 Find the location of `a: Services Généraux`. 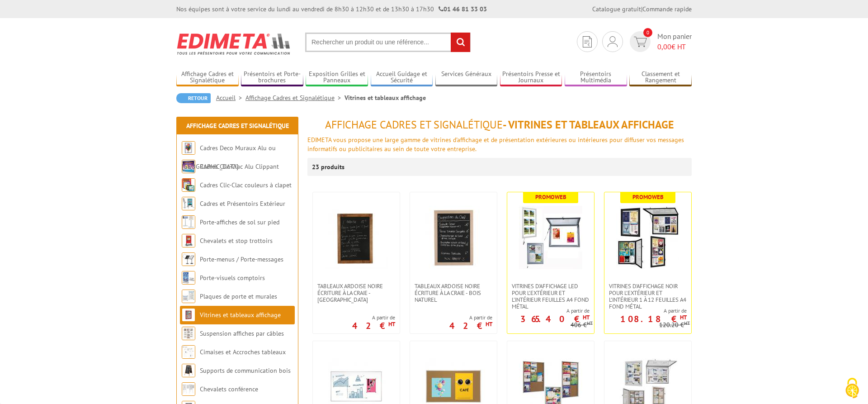

a: Services Généraux is located at coordinates (467, 77).